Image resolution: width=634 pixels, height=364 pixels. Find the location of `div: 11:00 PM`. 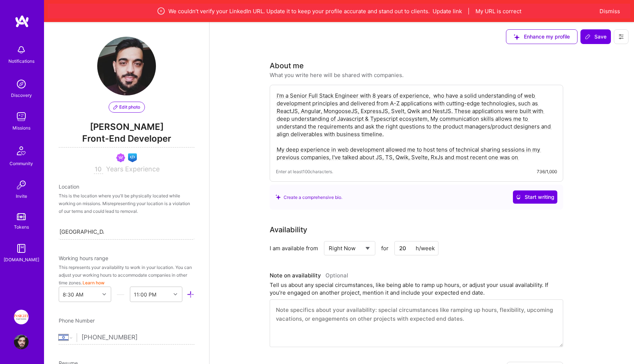

div: 11:00 PM is located at coordinates (145, 294).